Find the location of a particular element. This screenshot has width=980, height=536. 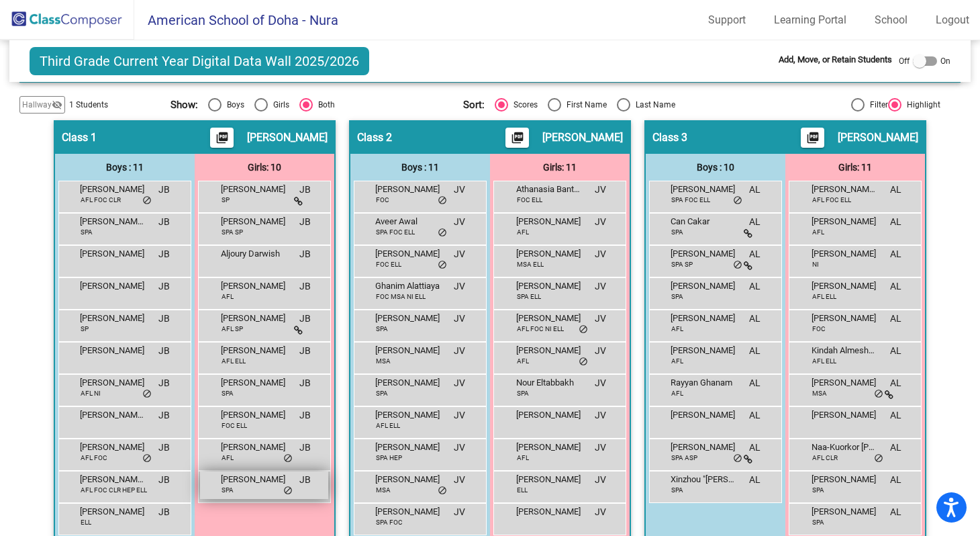

a: Support is located at coordinates (727, 20).